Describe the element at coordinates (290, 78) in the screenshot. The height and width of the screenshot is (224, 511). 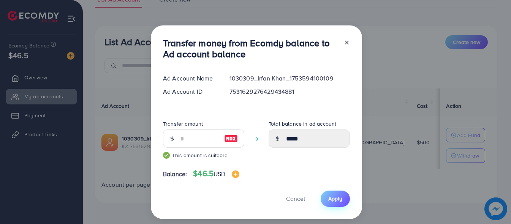
I see `div: 1030309_Irfan Khan_1753594100109` at that location.